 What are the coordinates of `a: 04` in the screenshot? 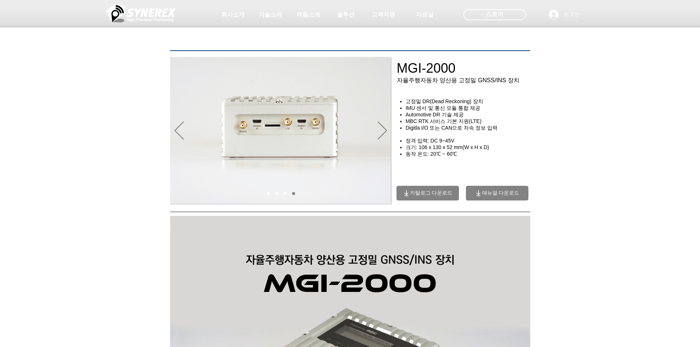 It's located at (293, 194).